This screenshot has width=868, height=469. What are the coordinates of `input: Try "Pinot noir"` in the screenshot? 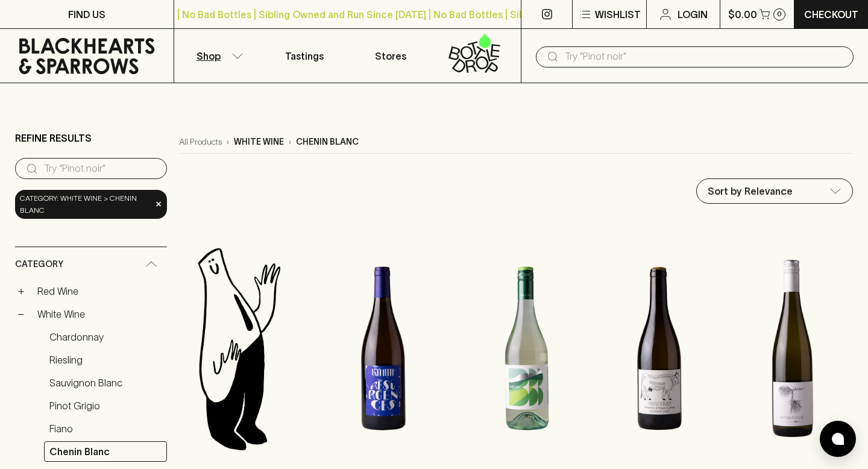 It's located at (704, 57).